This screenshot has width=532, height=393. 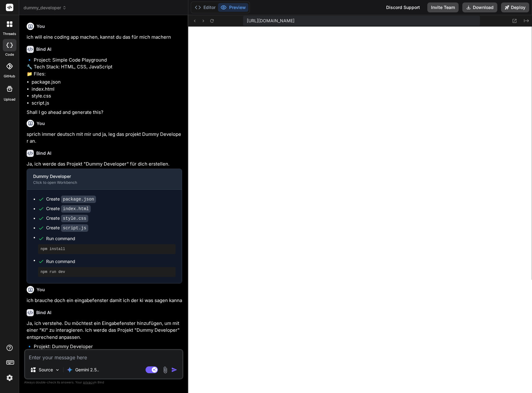 I want to click on label: GitHub, so click(x=10, y=76).